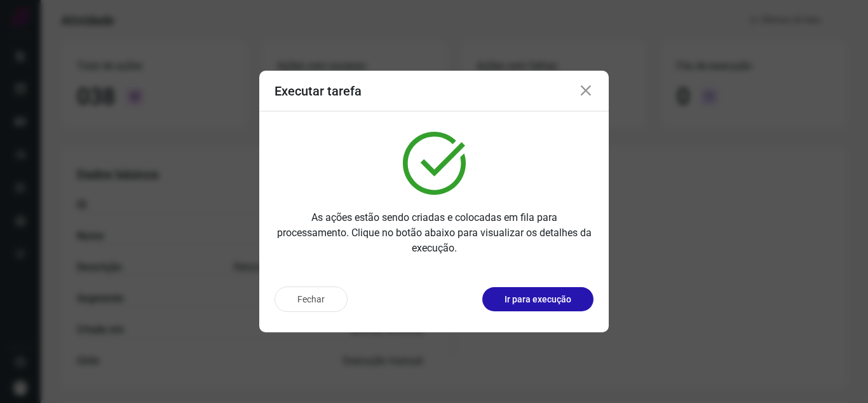 The image size is (868, 403). I want to click on button: Fechar, so click(311, 299).